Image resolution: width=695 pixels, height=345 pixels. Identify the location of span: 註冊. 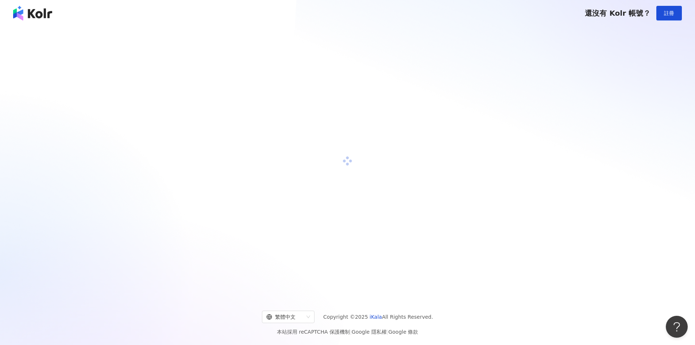
(669, 13).